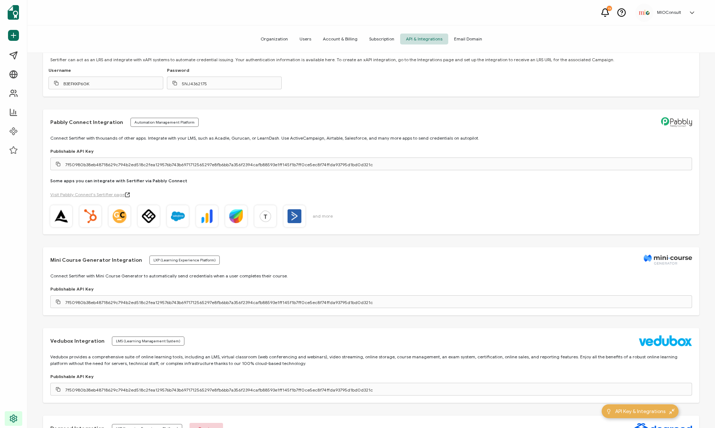 The image size is (715, 428). What do you see at coordinates (224, 70) in the screenshot?
I see `span: Password` at bounding box center [224, 70].